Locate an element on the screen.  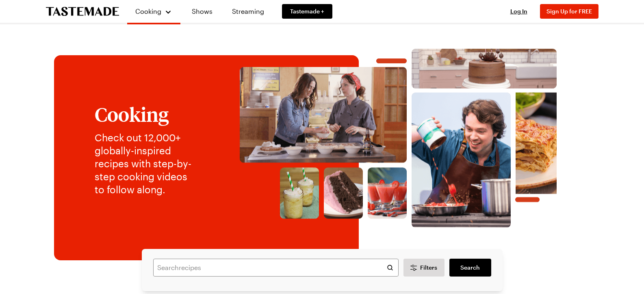
button: Cooking is located at coordinates (154, 11).